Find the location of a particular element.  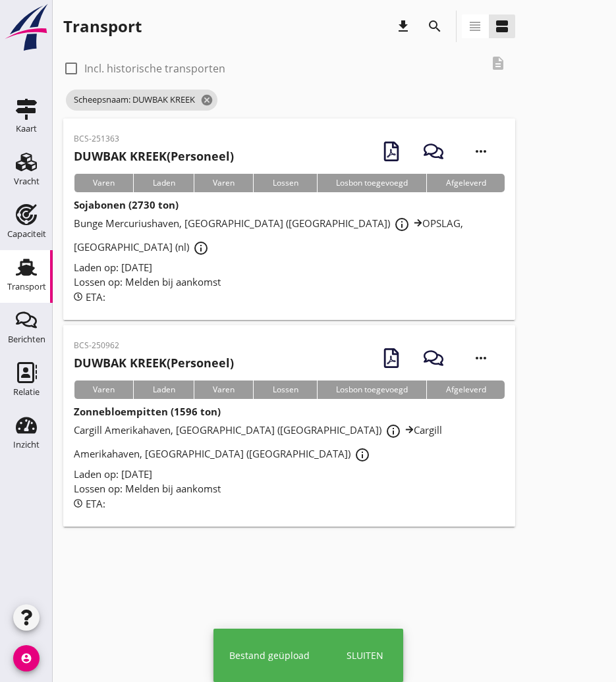

img: logo-small.a267ee39.svg is located at coordinates (27, 27).